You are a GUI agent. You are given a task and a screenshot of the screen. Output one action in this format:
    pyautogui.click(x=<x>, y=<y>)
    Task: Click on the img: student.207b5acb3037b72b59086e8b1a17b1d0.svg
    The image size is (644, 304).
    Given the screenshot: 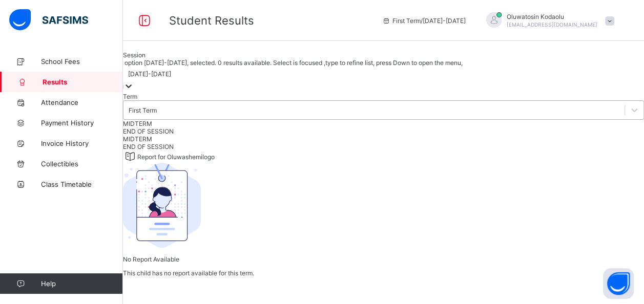 What is the action you would take?
    pyautogui.click(x=161, y=205)
    